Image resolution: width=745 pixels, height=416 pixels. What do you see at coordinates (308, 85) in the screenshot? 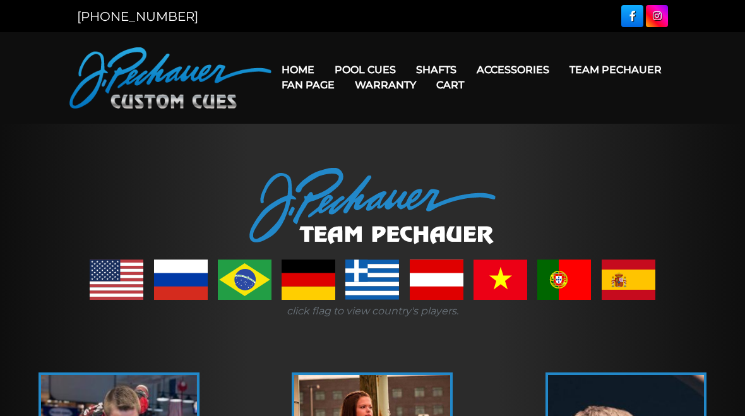
I see `a: Fan Page` at bounding box center [308, 85].